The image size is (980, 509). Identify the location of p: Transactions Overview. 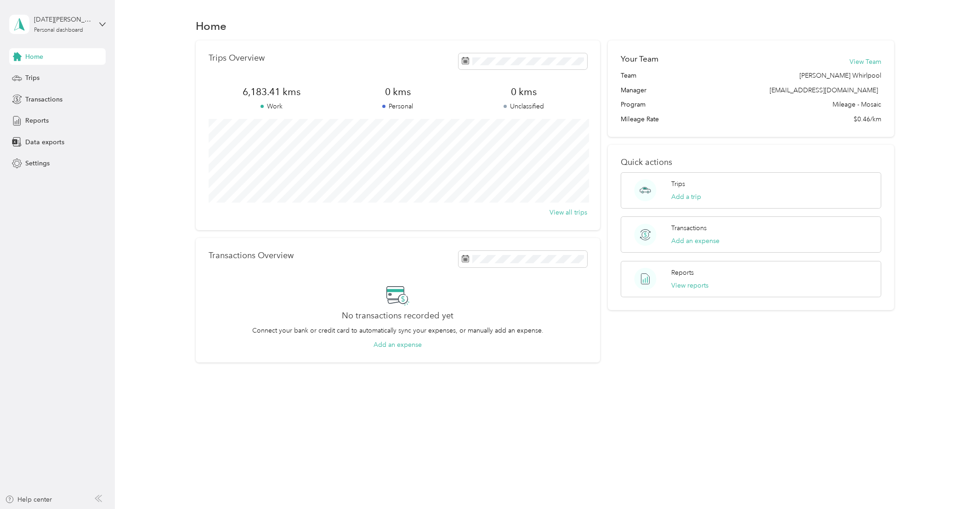
(251, 255).